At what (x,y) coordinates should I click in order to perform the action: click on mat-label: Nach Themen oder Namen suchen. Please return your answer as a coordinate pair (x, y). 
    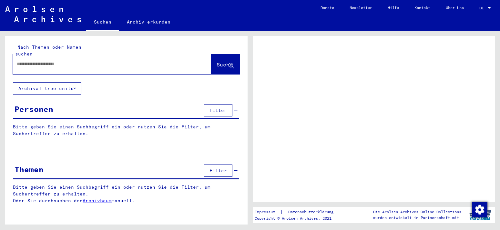
    Looking at the image, I should click on (48, 50).